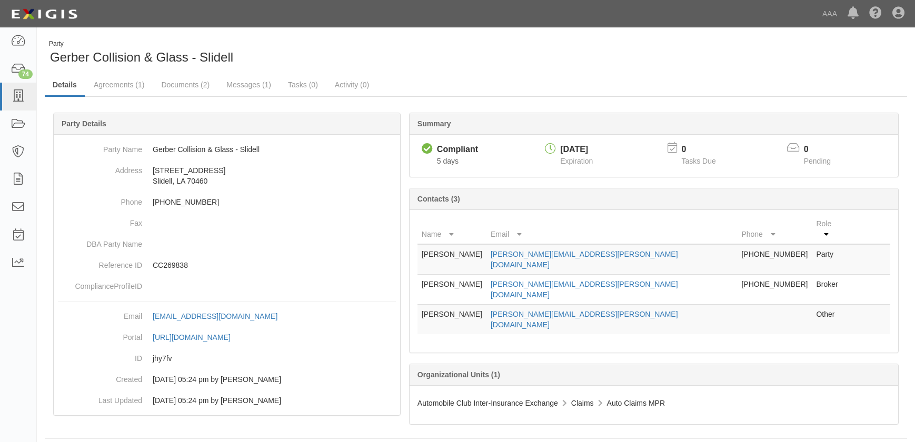 The image size is (915, 442). What do you see at coordinates (100, 147) in the screenshot?
I see `dt: Party Name` at bounding box center [100, 147].